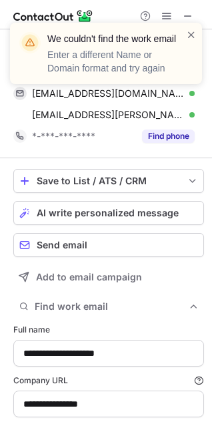 This screenshot has width=212, height=426. What do you see at coordinates (109, 380) in the screenshot?
I see `label: Company URL` at bounding box center [109, 380].